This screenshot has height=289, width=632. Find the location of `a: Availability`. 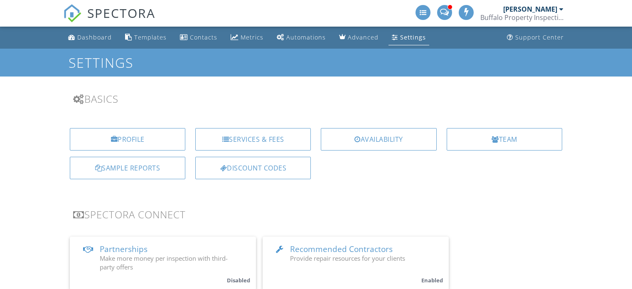

a: Availability is located at coordinates (379, 139).